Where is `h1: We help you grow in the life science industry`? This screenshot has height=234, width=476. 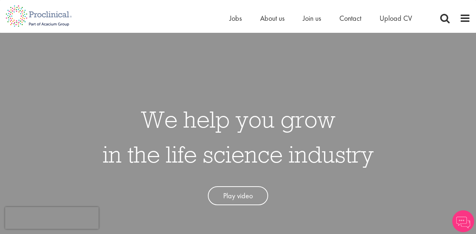 h1: We help you grow in the life science industry is located at coordinates (238, 137).